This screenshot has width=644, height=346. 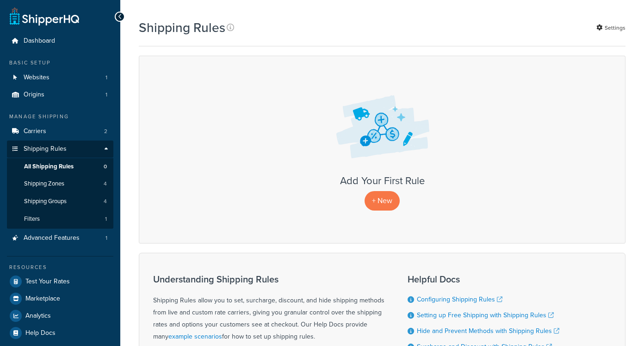 I want to click on li: Websites, so click(x=60, y=77).